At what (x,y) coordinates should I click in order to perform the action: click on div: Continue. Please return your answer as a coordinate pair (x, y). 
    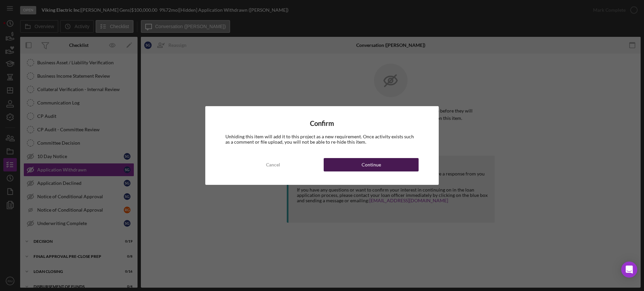
    Looking at the image, I should click on (371, 165).